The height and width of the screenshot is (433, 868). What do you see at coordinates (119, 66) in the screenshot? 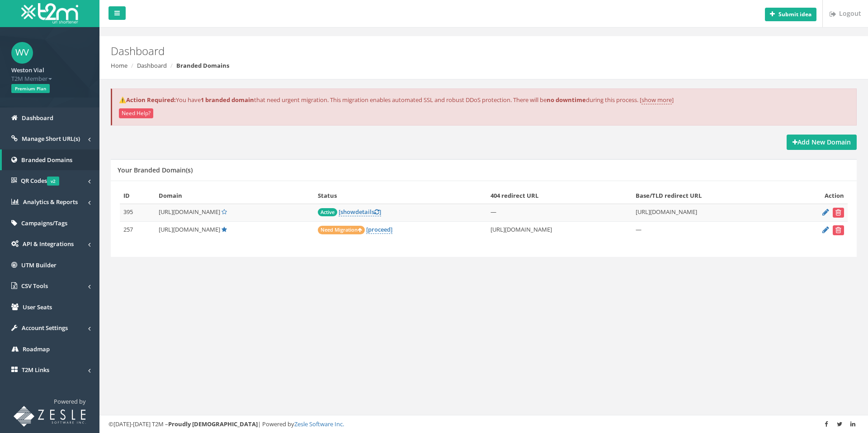
I see `a: Home` at bounding box center [119, 66].